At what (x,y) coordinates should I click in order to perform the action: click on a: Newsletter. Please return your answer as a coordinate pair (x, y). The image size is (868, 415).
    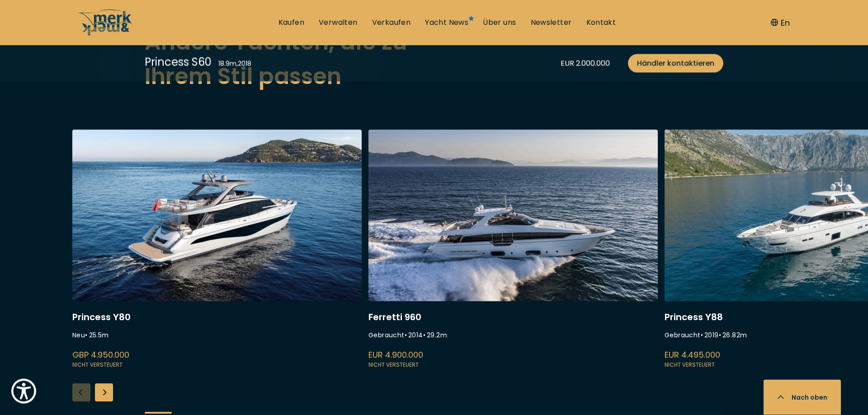
    Looking at the image, I should click on (551, 22).